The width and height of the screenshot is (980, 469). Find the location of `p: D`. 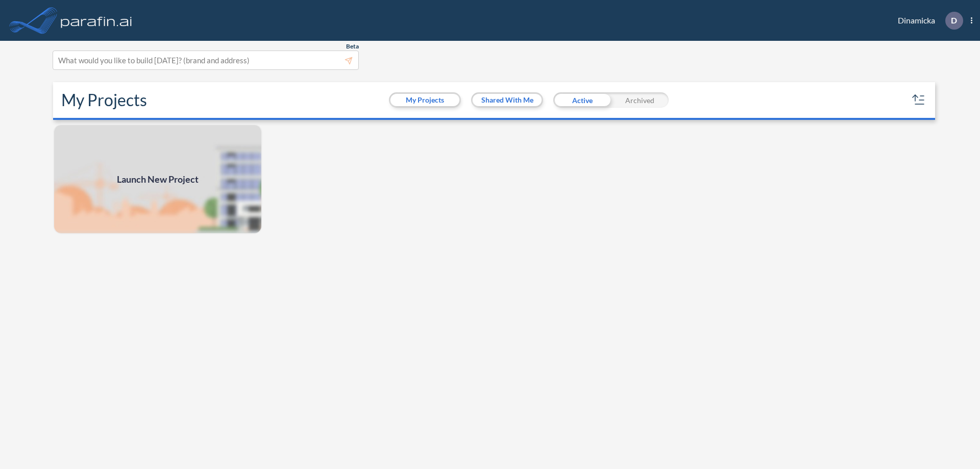

p: D is located at coordinates (954, 20).